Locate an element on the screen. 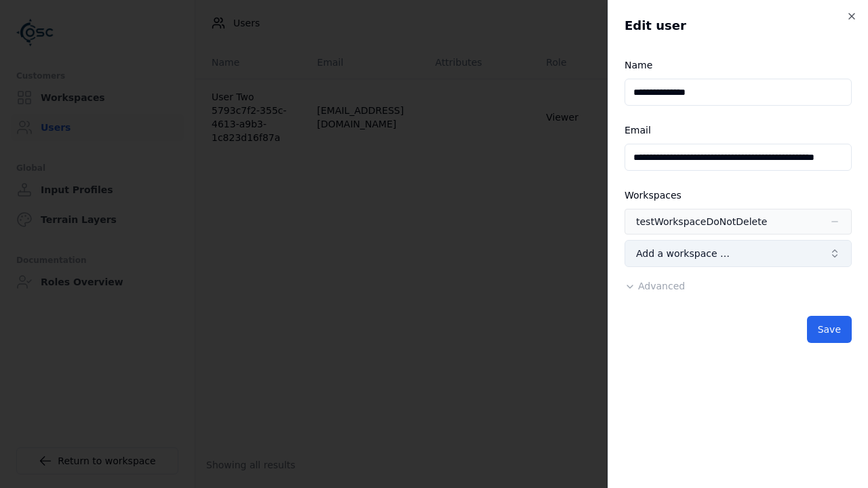  button: Save is located at coordinates (829, 329).